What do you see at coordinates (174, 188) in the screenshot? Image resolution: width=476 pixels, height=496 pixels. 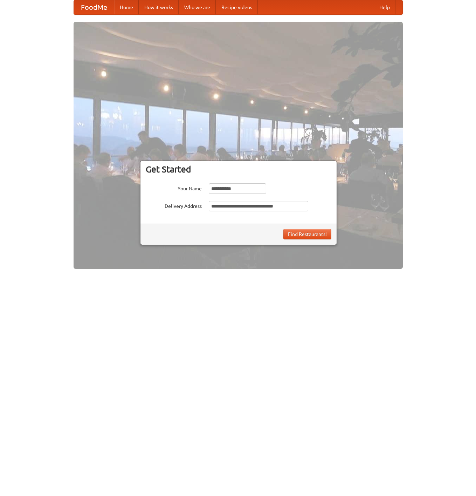 I see `label: Your Name` at bounding box center [174, 188].